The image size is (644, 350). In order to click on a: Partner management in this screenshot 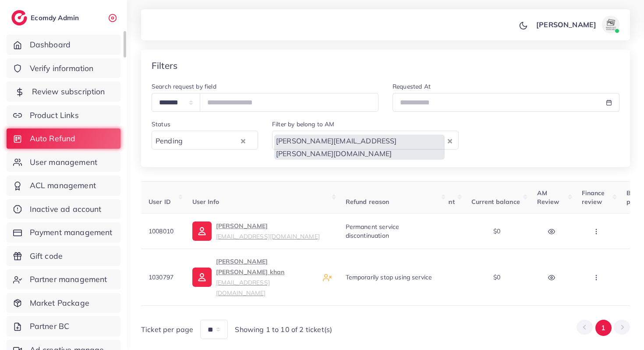, I will do `click(63, 279)`.